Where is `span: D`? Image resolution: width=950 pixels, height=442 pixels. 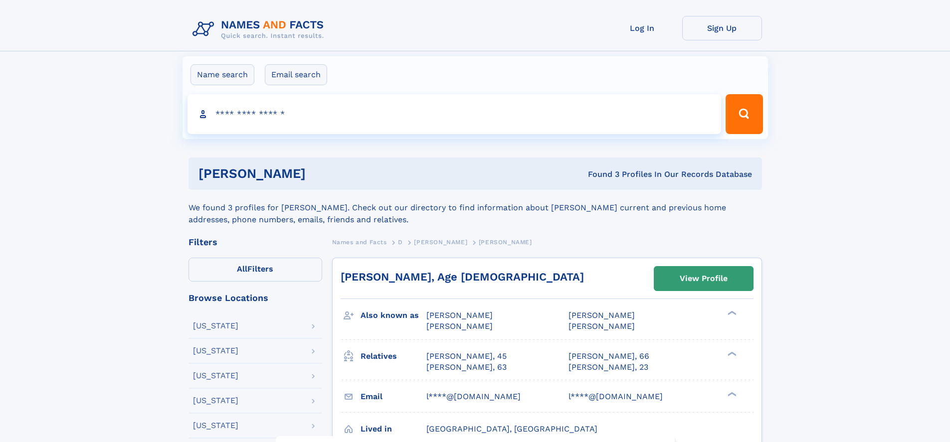 span: D is located at coordinates (400, 242).